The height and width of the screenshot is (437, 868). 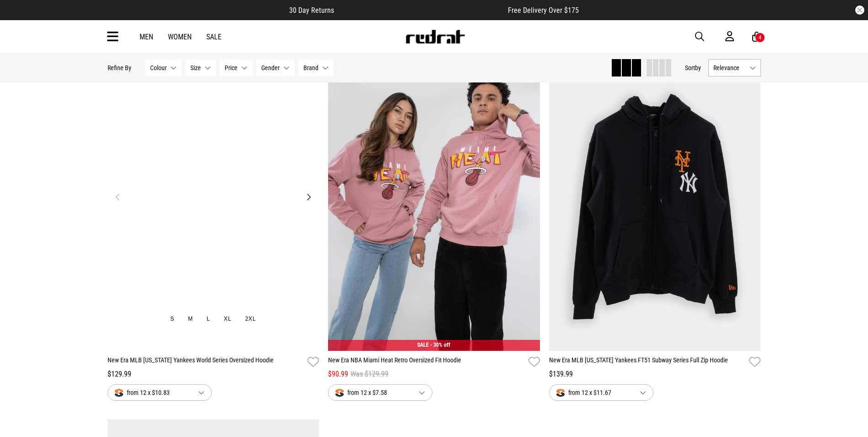 What do you see at coordinates (160, 392) in the screenshot?
I see `button: from 12 x $10.83` at bounding box center [160, 392].